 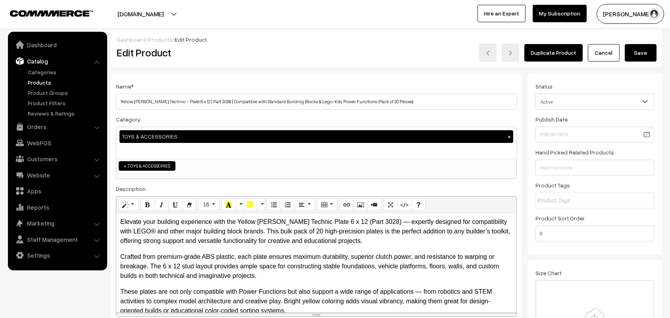 What do you see at coordinates (162, 205) in the screenshot?
I see `button: Italic (CTRL+I)` at bounding box center [162, 205].